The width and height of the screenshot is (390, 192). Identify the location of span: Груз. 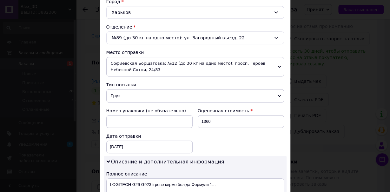
(195, 96).